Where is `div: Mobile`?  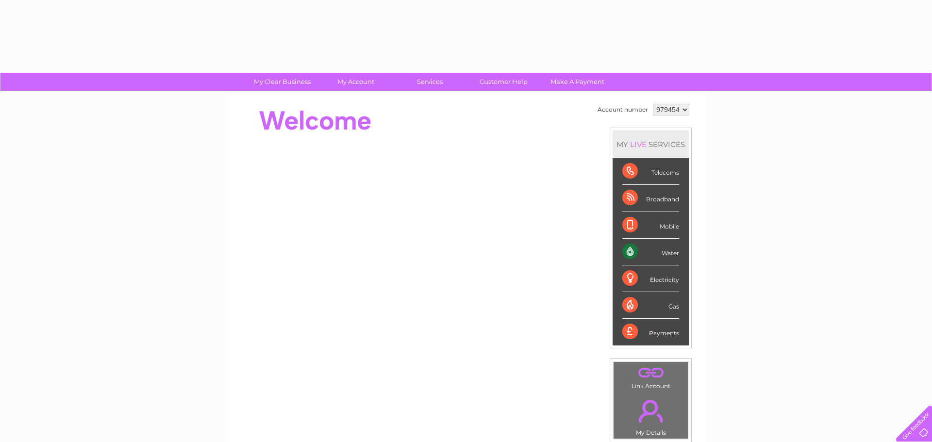
div: Mobile is located at coordinates (650, 225).